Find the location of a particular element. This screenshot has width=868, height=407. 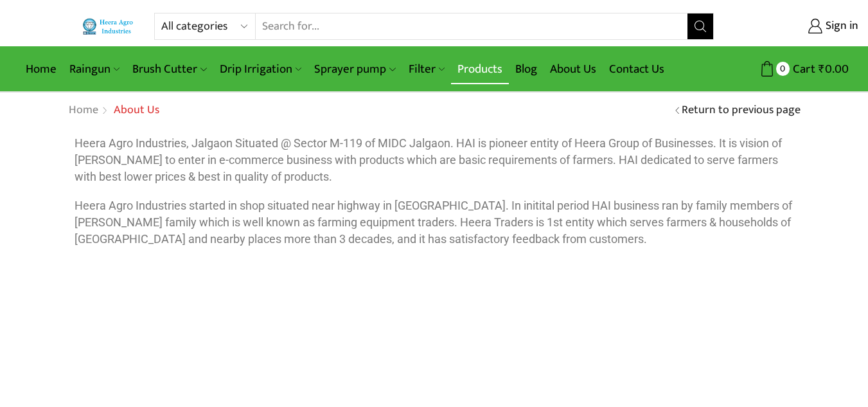

a: Drip Irrigation is located at coordinates (260, 69).